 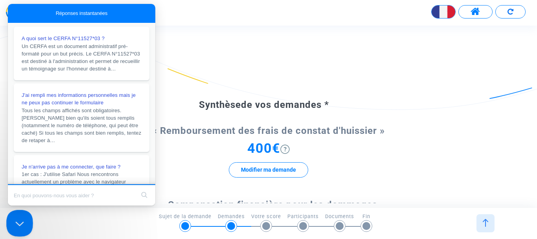 I want to click on img: Recommencer le formulaire, so click(x=510, y=11).